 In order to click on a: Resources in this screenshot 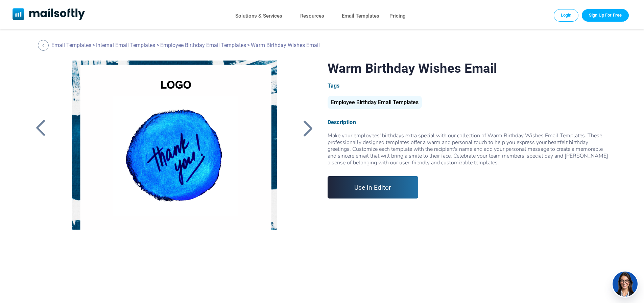, I will do `click(312, 16)`.